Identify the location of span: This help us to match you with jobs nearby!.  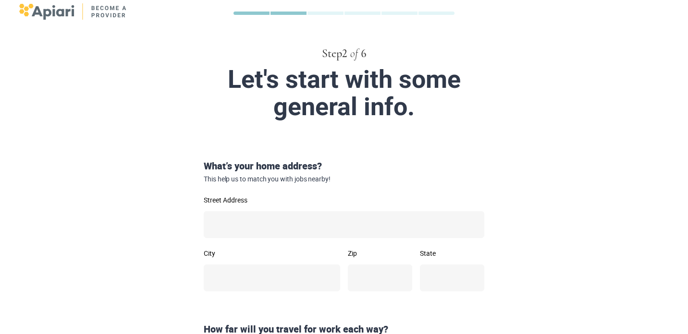
(344, 179).